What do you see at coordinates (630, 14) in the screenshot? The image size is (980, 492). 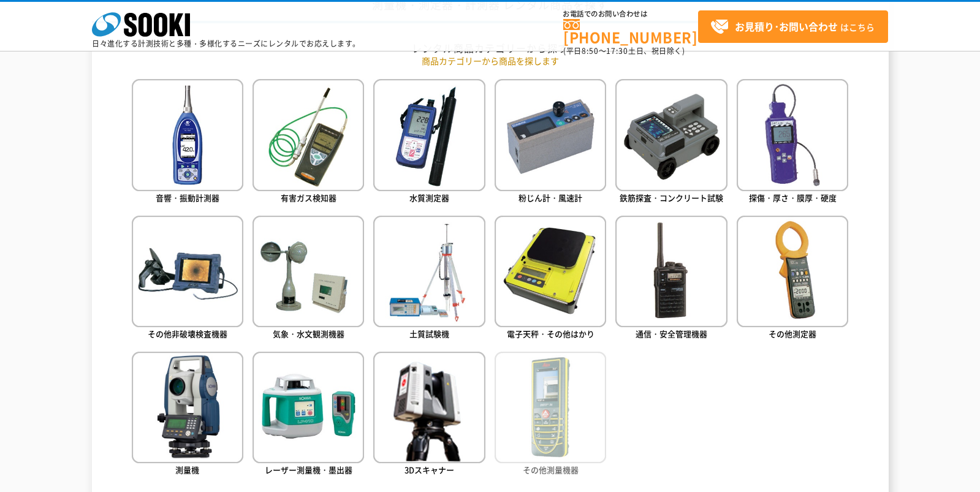 I see `span: お電話でのお問い合わせは` at bounding box center [630, 14].